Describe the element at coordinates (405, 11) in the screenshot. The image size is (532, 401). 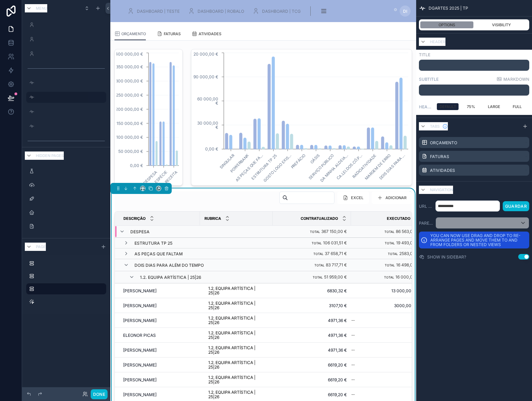
I see `span: DI` at that location.